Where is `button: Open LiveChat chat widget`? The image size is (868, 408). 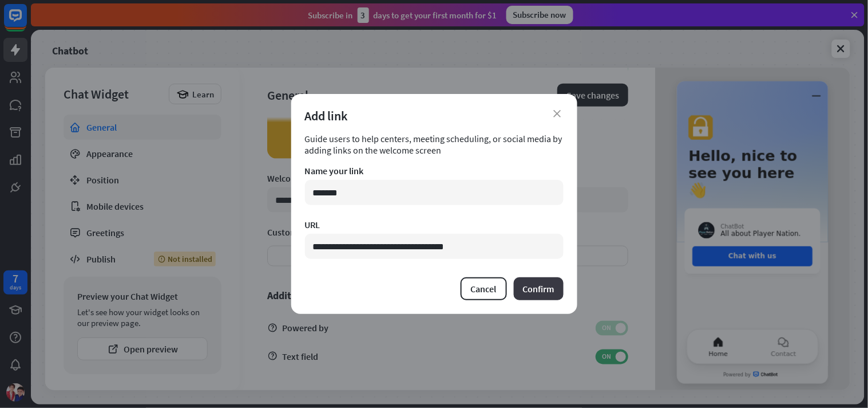
button: Open LiveChat chat widget is located at coordinates (27, 22).